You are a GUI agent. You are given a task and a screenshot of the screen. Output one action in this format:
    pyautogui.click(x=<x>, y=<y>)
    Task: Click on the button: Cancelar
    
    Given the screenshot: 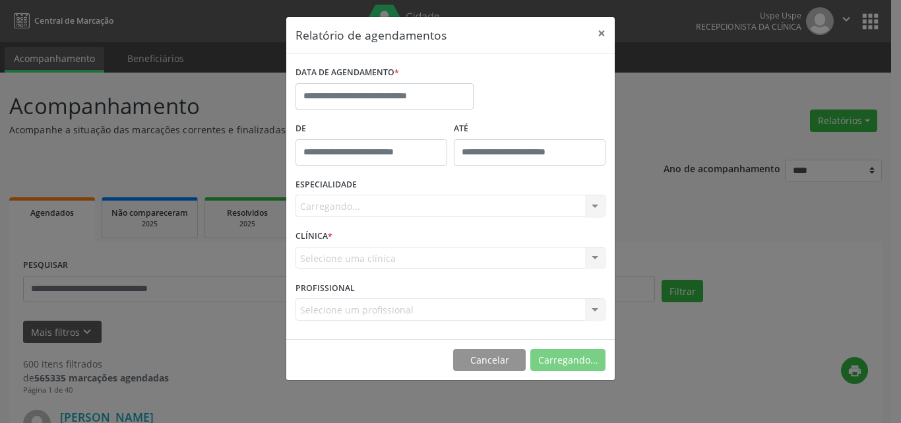 What is the action you would take?
    pyautogui.click(x=490, y=360)
    